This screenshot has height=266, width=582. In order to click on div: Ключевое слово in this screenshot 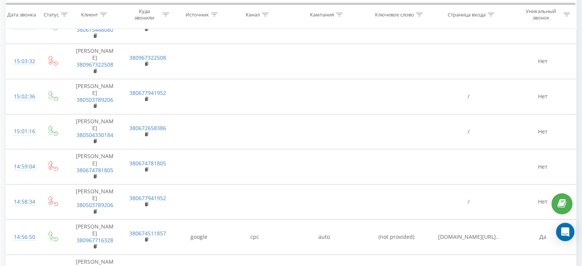, I will do `click(394, 14)`.